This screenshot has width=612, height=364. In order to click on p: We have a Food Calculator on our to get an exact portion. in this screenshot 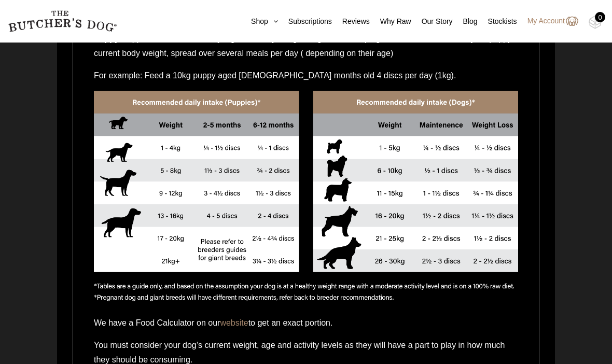, I will do `click(306, 327)`.